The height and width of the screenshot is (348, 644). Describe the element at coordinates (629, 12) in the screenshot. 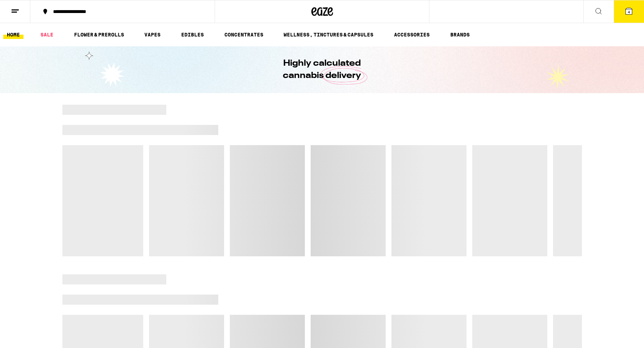

I see `button: 4` at that location.